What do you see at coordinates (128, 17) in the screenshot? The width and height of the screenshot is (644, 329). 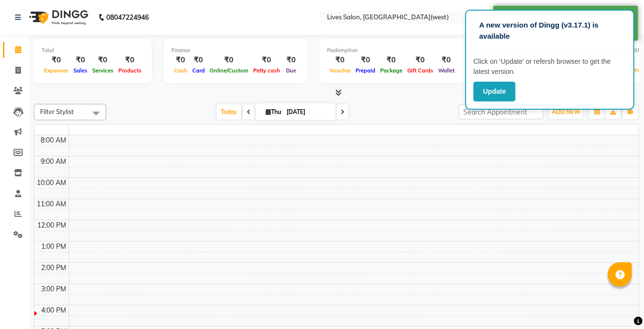 I see `b: 08047224946` at bounding box center [128, 17].